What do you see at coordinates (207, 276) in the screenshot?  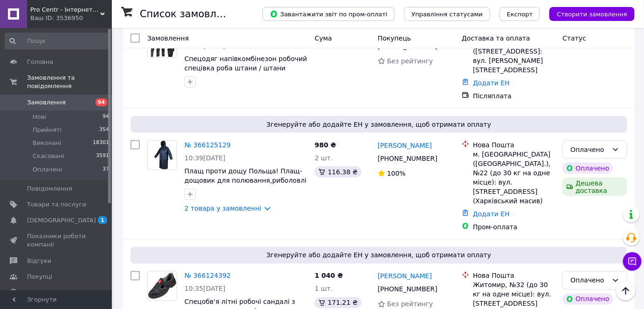 I see `a: № 366124392` at bounding box center [207, 276].